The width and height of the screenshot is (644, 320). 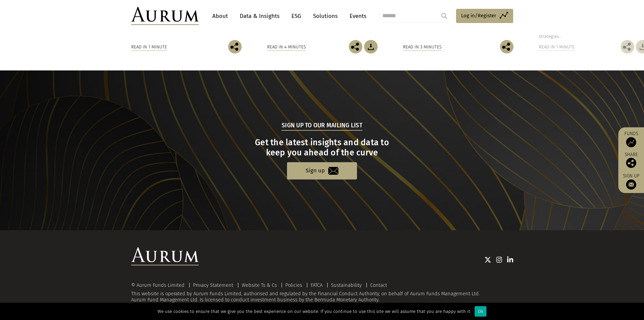 What do you see at coordinates (325, 16) in the screenshot?
I see `a: Solutions` at bounding box center [325, 16].